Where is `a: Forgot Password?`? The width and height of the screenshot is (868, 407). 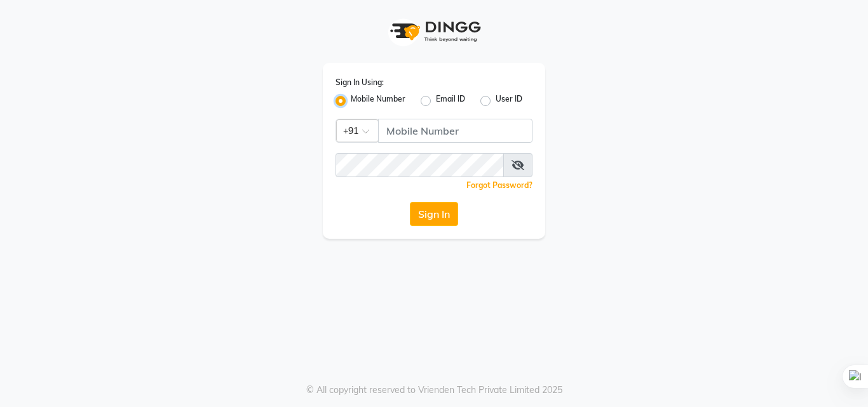
a: Forgot Password? is located at coordinates (500, 185).